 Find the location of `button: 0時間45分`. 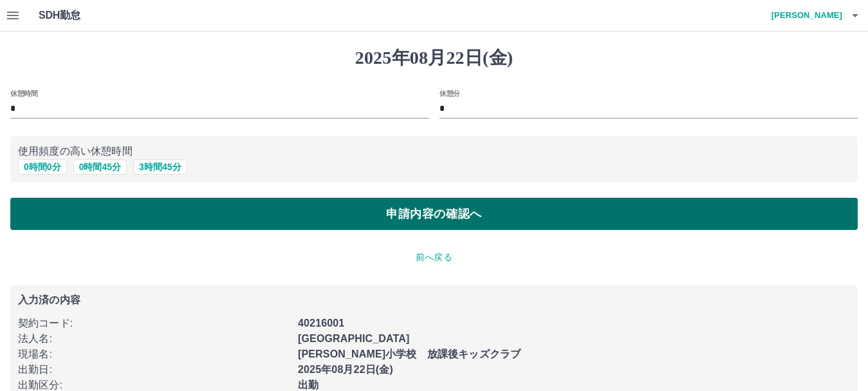

button: 0時間45分 is located at coordinates (100, 167).